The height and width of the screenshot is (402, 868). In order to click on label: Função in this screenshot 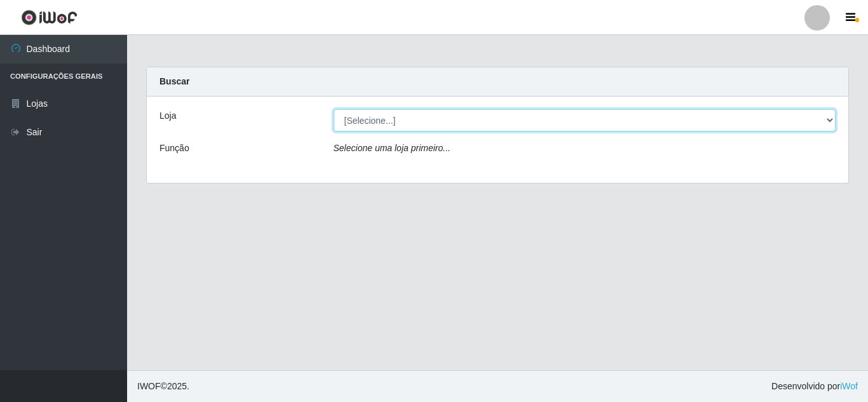, I will do `click(174, 148)`.